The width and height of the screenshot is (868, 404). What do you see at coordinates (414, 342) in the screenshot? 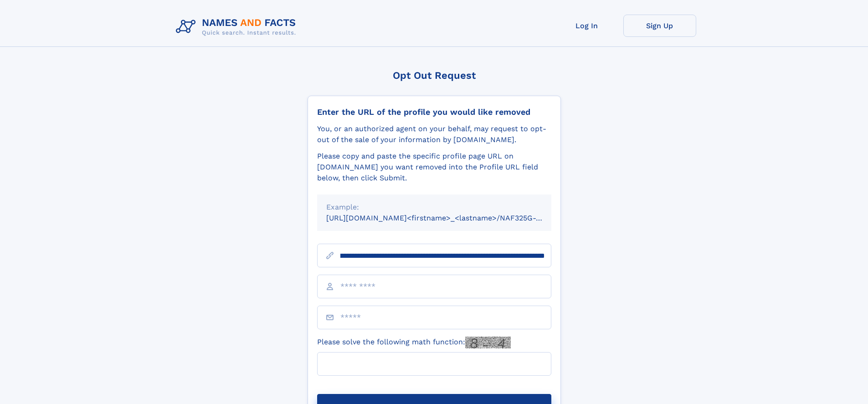
I see `label: Please solve the following math function:` at bounding box center [414, 342].